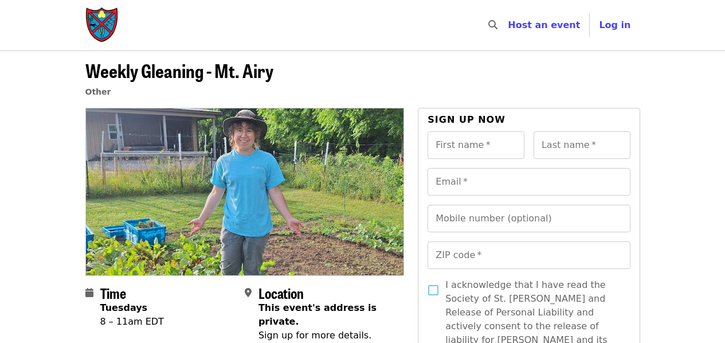 The height and width of the screenshot is (343, 725). I want to click on span: Weekly Gleaning - Mt. Airy, so click(179, 70).